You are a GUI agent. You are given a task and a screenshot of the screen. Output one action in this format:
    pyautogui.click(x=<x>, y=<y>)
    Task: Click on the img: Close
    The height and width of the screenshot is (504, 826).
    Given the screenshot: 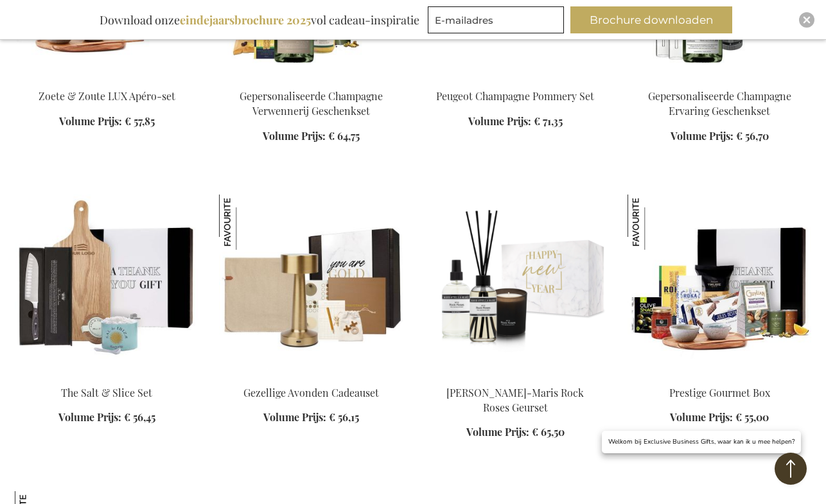 What is the action you would take?
    pyautogui.click(x=806, y=20)
    